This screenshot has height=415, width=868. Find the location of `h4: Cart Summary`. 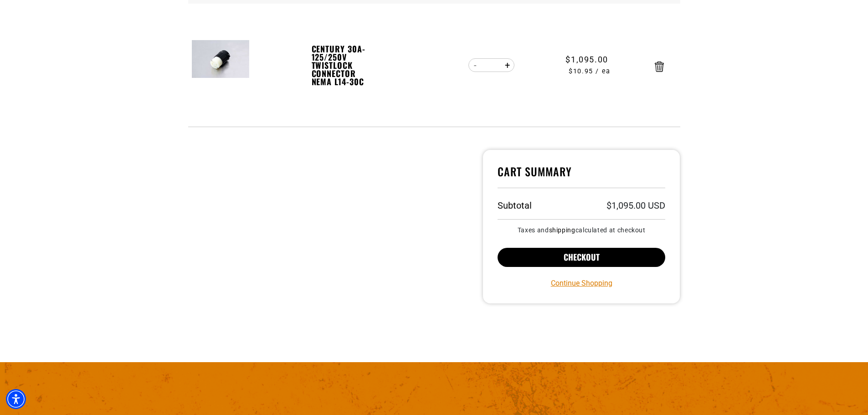

h4: Cart Summary is located at coordinates (582, 176).